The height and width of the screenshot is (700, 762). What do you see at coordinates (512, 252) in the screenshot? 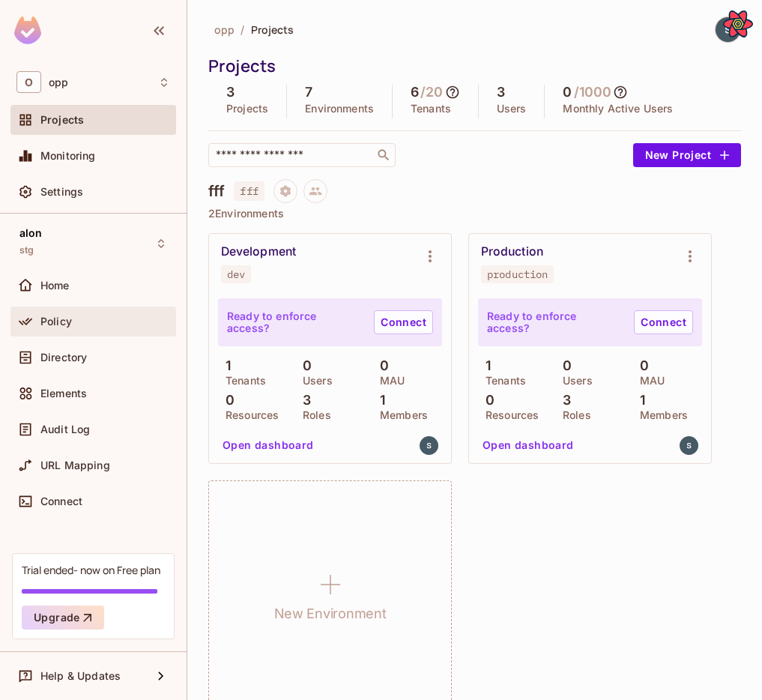
I see `div: Production` at bounding box center [512, 252].